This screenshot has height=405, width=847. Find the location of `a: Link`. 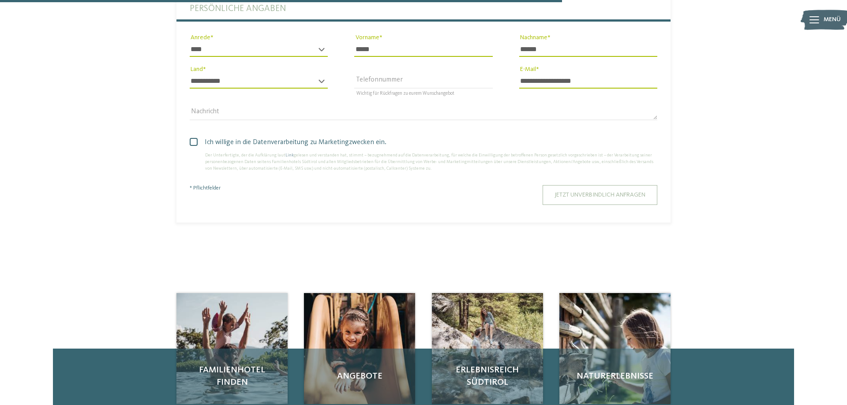

a: Link is located at coordinates (289, 155).